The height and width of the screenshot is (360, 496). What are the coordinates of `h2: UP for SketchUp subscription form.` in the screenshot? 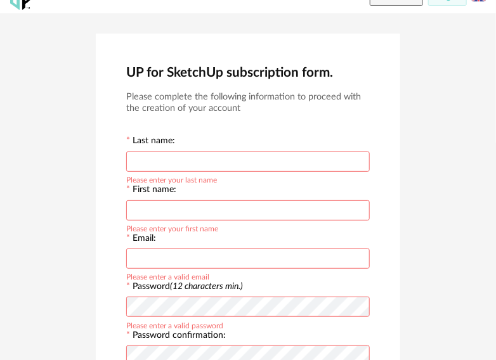 It's located at (248, 72).